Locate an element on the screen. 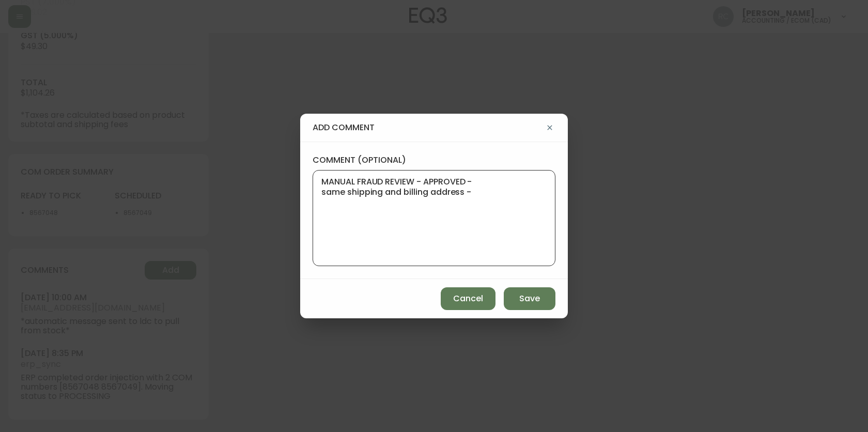 This screenshot has width=868, height=432. textarea: MANUAL FRAUD REVIEW - APPROVED - same shipping and billing address - is located at coordinates (434, 218).